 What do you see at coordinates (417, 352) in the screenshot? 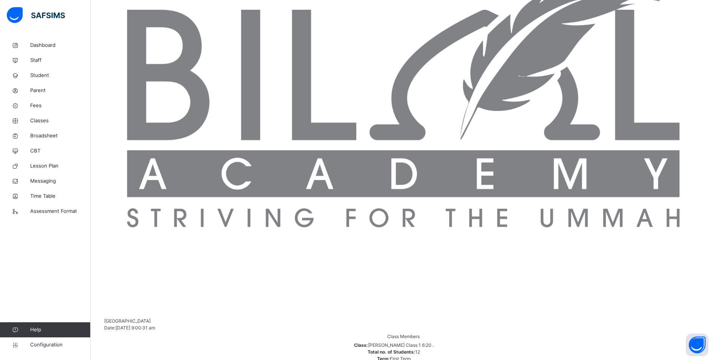
I see `span: 12` at bounding box center [417, 352].